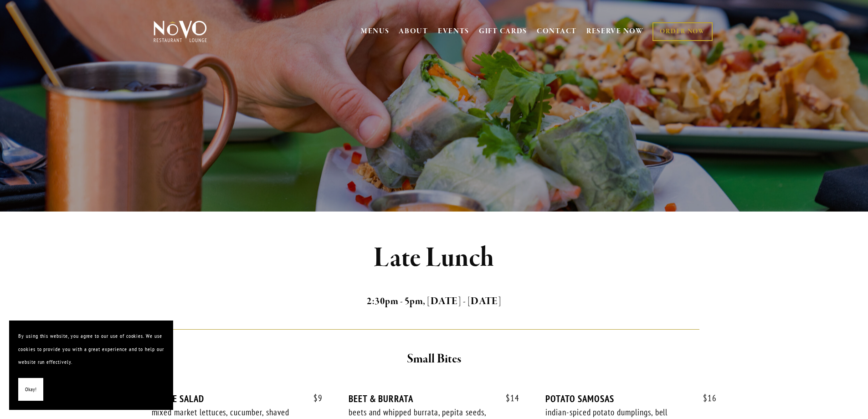 Image resolution: width=868 pixels, height=419 pixels. What do you see at coordinates (453, 31) in the screenshot?
I see `a: EVENTS` at bounding box center [453, 31].